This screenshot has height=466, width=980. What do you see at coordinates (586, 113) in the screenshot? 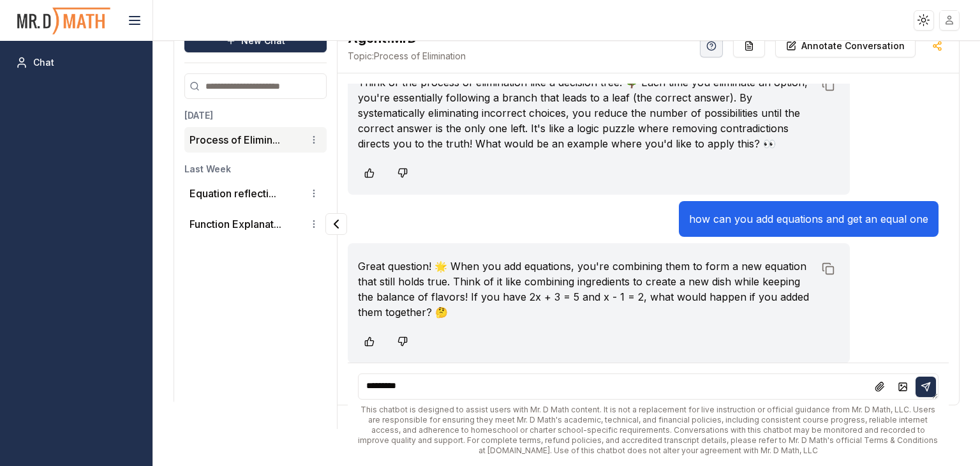
I see `p: Think of the process of elimination like a decision tree. 🌳 Each time you eliminate an option, yo...` at bounding box center [586, 113].